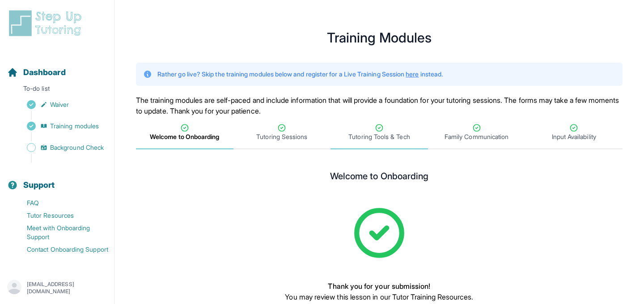  I want to click on a: Tutor Resources, so click(60, 216).